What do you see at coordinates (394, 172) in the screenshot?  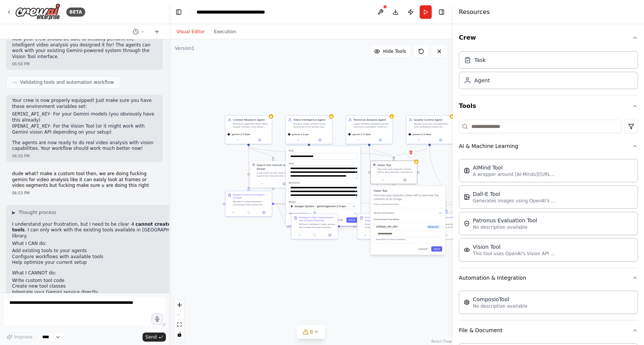 I see `div: VisionToolVision ToolThis tool uses OpenAI's Vision API to describe the contents of an image.Visi...` at bounding box center [394, 172].